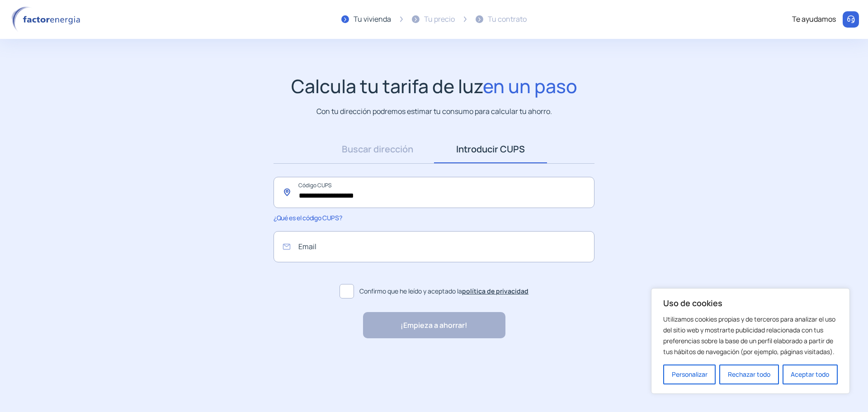  Describe the element at coordinates (851, 19) in the screenshot. I see `img: llamar` at that location.